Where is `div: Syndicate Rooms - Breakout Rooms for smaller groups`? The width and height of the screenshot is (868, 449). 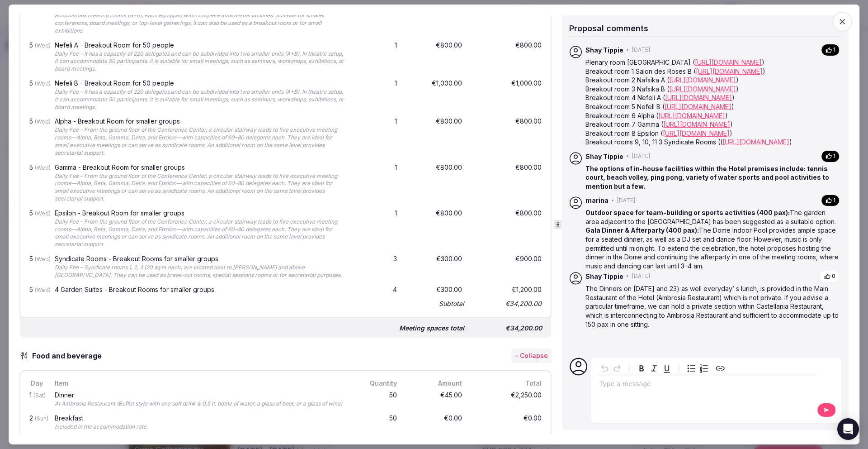
div: Syndicate Rooms - Breakout Rooms for smaller groups is located at coordinates (200, 259).